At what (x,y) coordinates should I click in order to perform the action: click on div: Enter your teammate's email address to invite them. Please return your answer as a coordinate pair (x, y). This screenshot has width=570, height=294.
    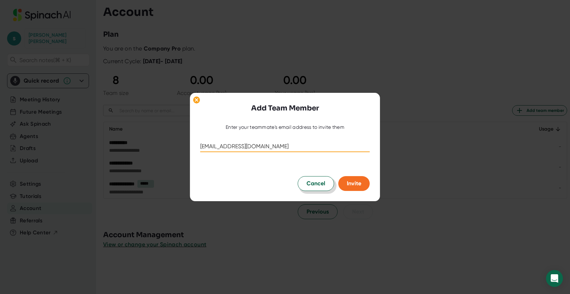
    Looking at the image, I should click on (285, 127).